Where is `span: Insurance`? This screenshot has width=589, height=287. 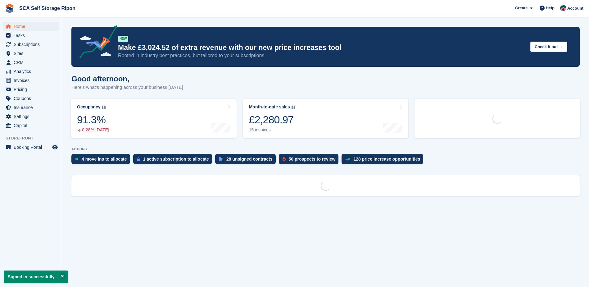 span: Insurance is located at coordinates (32, 108).